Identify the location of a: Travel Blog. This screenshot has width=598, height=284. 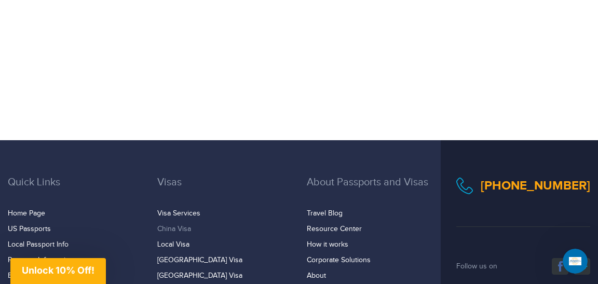
(324, 213).